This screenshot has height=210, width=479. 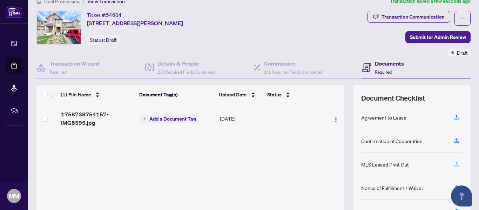 What do you see at coordinates (274, 95) in the screenshot?
I see `span: Status` at bounding box center [274, 95].